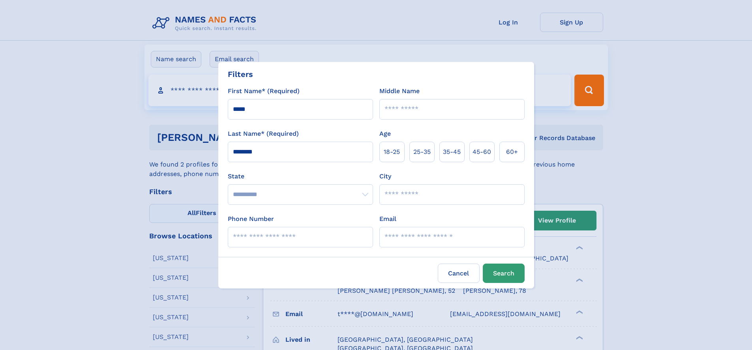 Image resolution: width=752 pixels, height=350 pixels. What do you see at coordinates (481, 152) in the screenshot?
I see `span: 45‑60` at bounding box center [481, 152].